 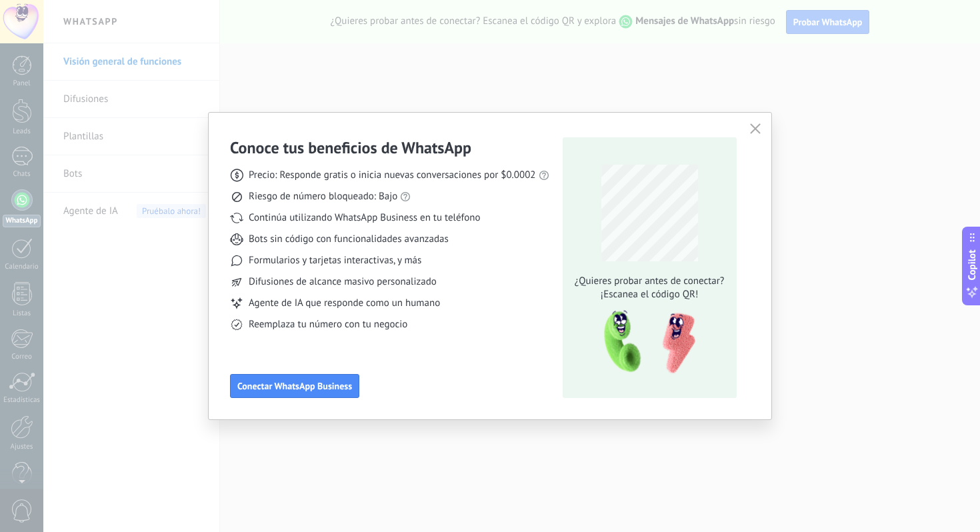 What do you see at coordinates (392, 175) in the screenshot?
I see `span: Precio: Responde gratis o inicia nuevas conversaciones por $0.0002` at bounding box center [392, 175].